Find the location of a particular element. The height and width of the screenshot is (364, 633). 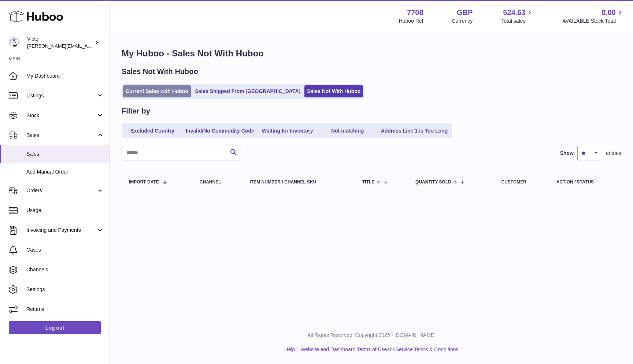

a: Log out is located at coordinates (55, 328).